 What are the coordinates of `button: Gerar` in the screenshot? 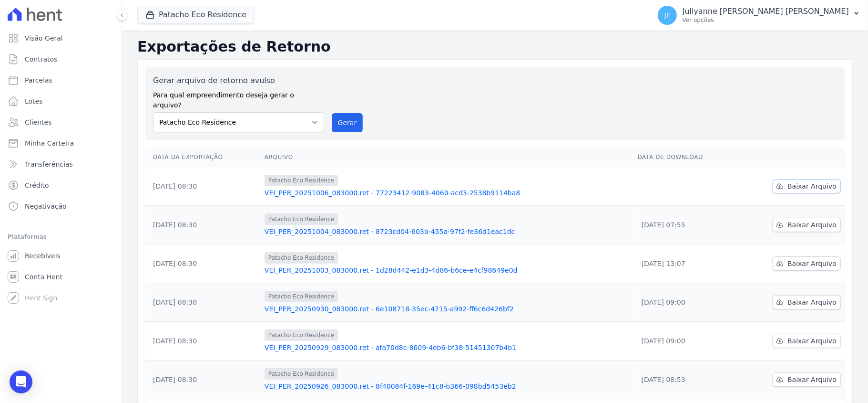 It's located at (348, 123).